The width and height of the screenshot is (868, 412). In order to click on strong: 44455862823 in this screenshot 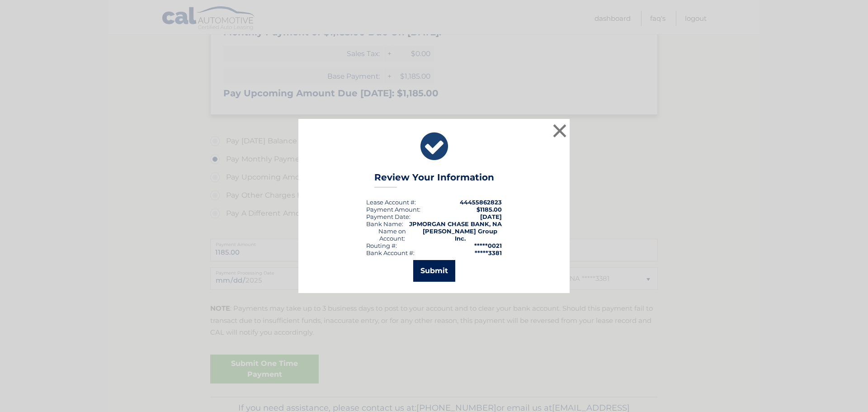, I will do `click(481, 202)`.